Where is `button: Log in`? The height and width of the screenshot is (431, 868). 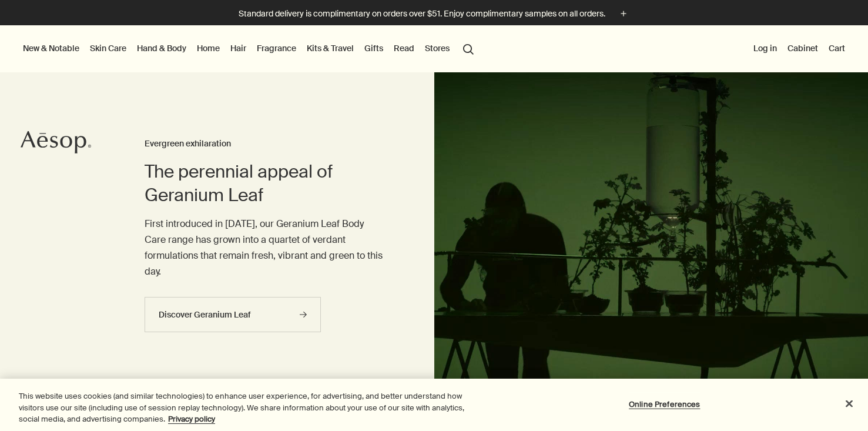 button: Log in is located at coordinates (766, 48).